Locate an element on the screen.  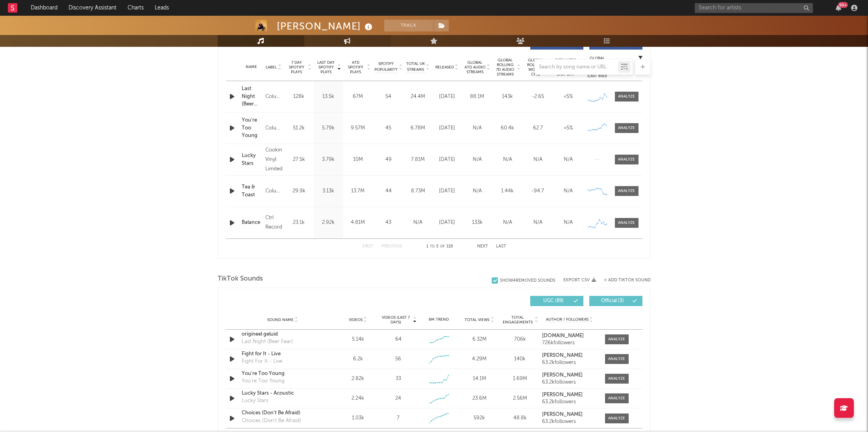
span: Videos is located at coordinates (356, 320).